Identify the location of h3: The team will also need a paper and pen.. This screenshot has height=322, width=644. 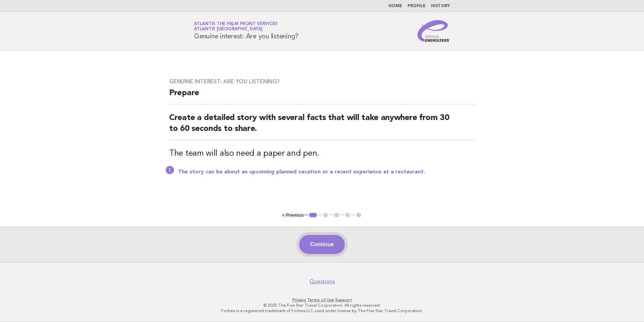
(322, 154).